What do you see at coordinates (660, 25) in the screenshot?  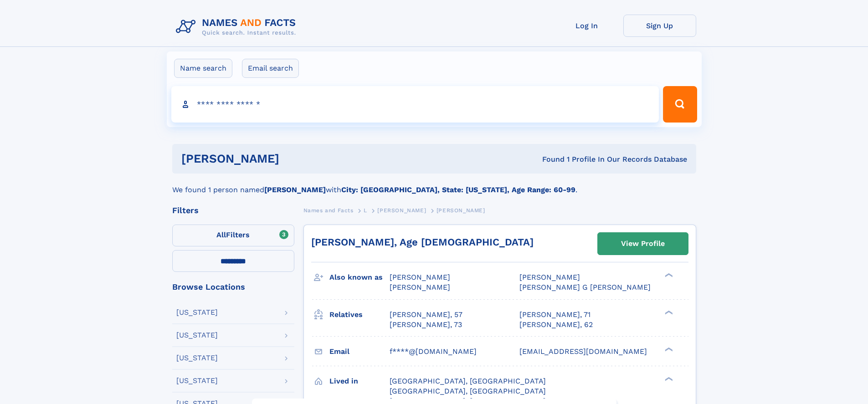 I see `a: Sign Up` at bounding box center [660, 25].